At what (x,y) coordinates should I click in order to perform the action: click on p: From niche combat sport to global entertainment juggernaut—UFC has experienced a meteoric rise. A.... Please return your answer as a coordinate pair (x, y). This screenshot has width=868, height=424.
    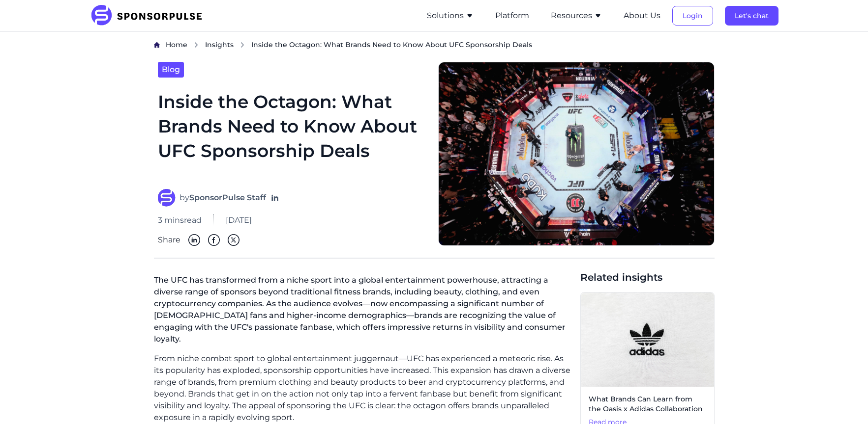
    Looking at the image, I should click on (363, 389).